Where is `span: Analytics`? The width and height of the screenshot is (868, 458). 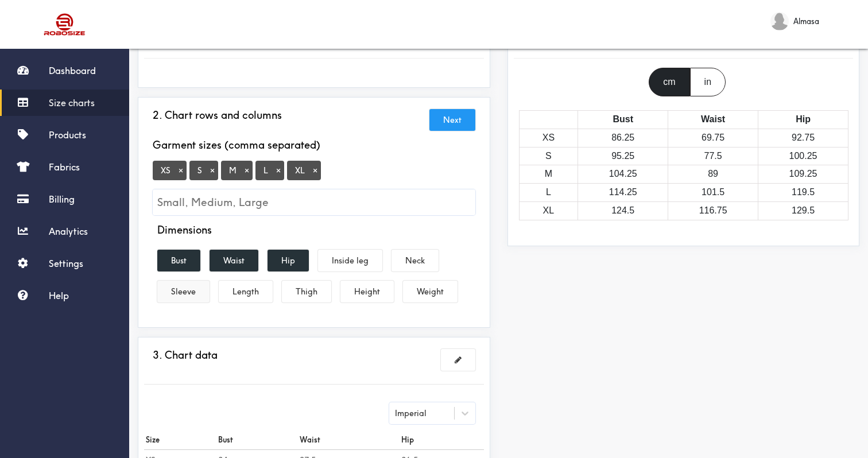
span: Analytics is located at coordinates (69, 231).